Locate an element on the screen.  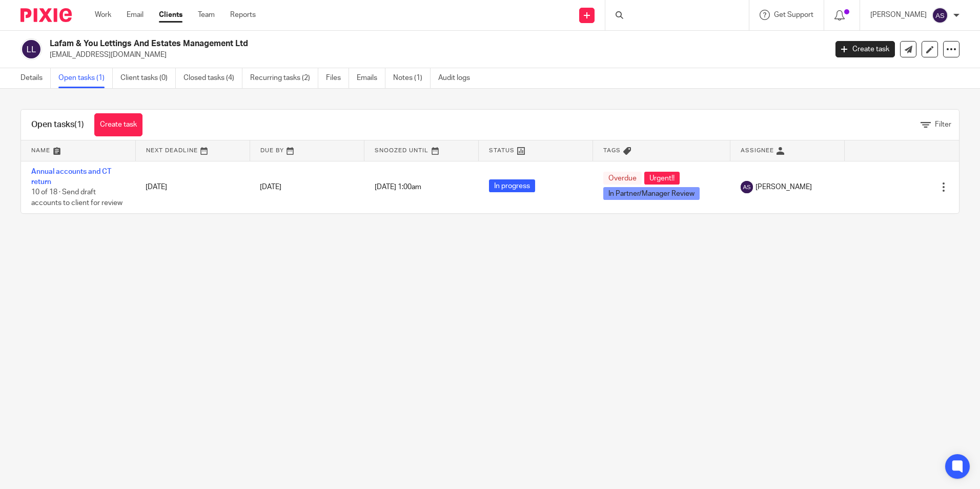
h2: Lafam & You Lettings And Estates Management Ltd is located at coordinates (358, 44).